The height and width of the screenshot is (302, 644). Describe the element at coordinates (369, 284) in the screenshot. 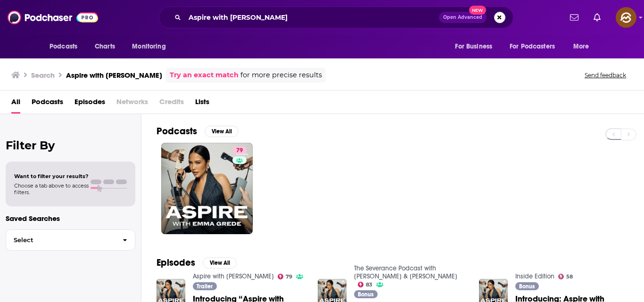

I see `span: 83` at that location.